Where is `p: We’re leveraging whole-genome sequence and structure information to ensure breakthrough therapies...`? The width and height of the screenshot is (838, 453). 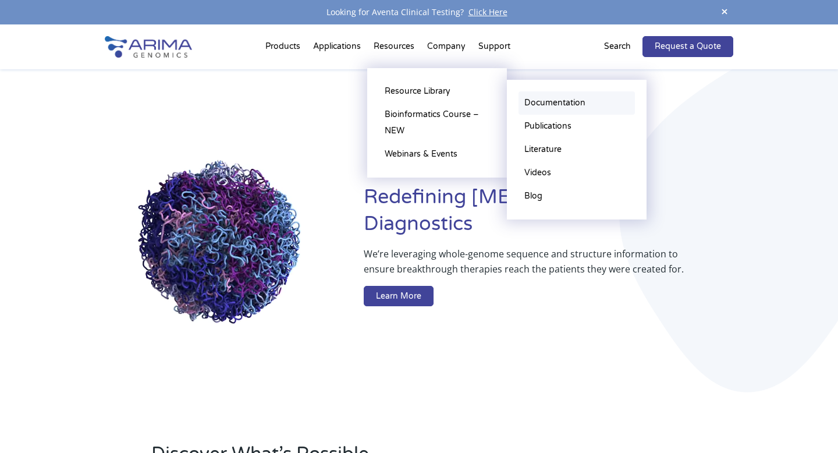 p: We’re leveraging whole-genome sequence and structure information to ensure breakthrough therapies... is located at coordinates (525, 266).